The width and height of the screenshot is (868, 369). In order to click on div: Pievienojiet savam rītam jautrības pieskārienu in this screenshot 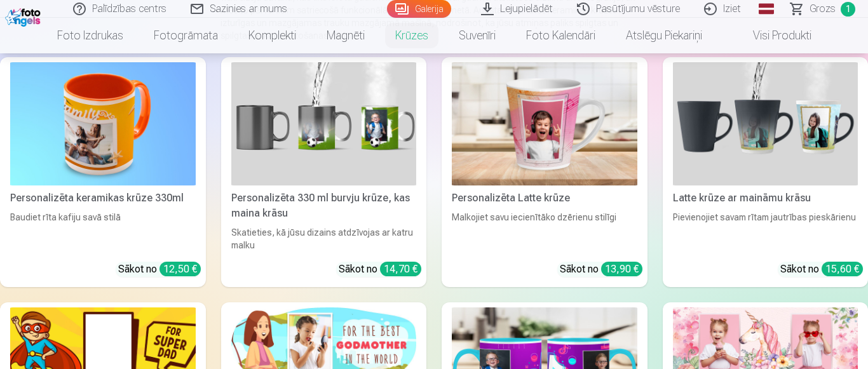, I will do `click(766, 231)`.